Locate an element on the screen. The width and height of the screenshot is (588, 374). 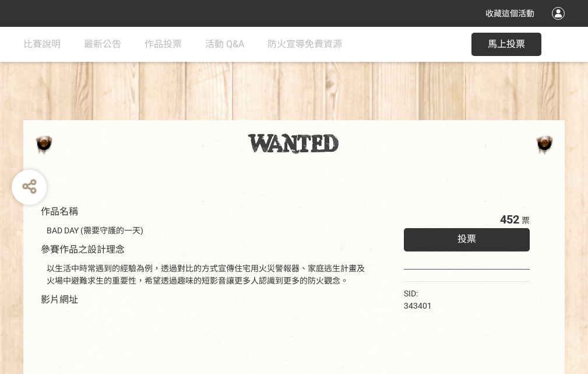
span: 作品投票 is located at coordinates (163, 44).